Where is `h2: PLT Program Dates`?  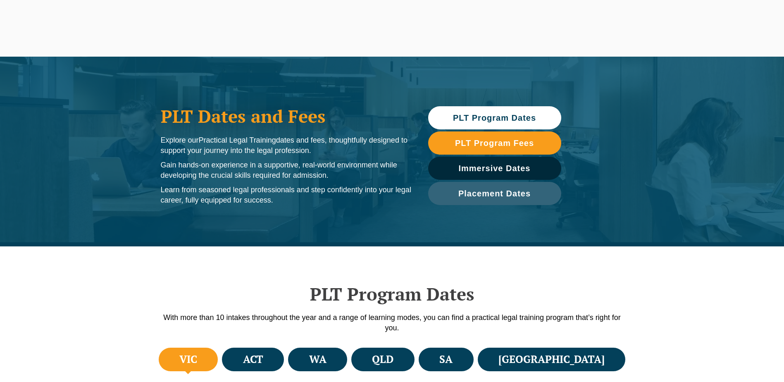 h2: PLT Program Dates is located at coordinates (392, 294).